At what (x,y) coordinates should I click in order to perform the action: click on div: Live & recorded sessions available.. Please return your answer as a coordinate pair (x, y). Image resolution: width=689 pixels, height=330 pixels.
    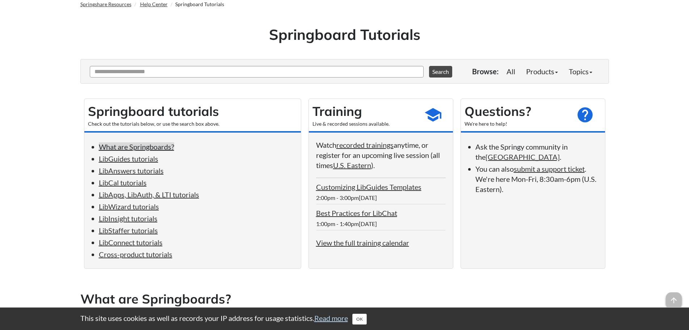
    Looking at the image, I should click on (365, 124).